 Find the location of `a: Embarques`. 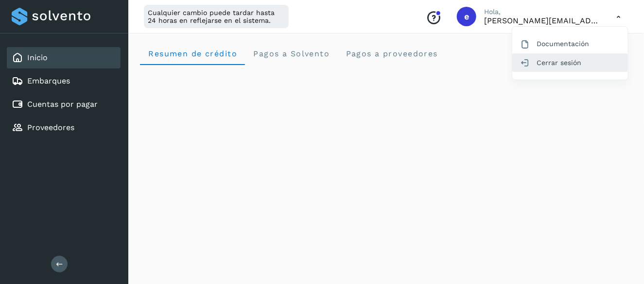

a: Embarques is located at coordinates (48, 81).